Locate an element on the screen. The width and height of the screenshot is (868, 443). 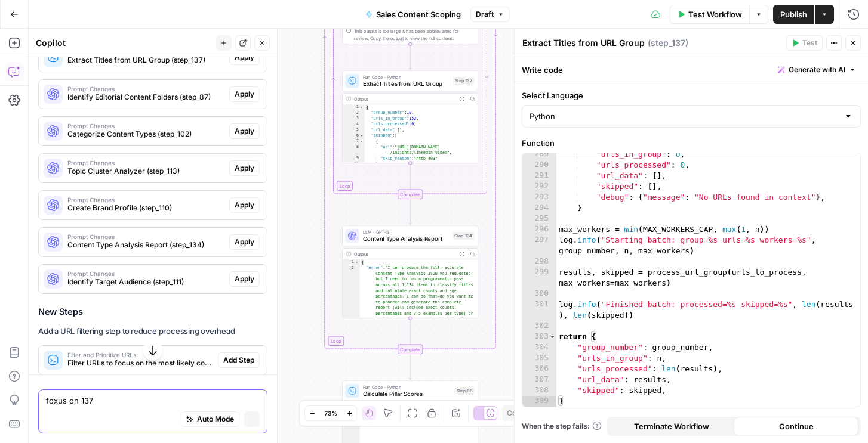
div: Step 134 is located at coordinates (463, 235).